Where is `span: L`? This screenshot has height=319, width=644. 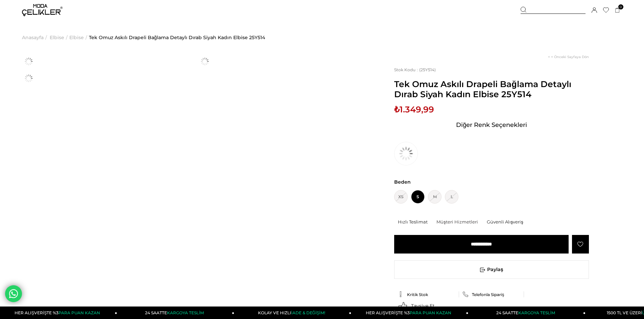
span: L is located at coordinates (451, 197).